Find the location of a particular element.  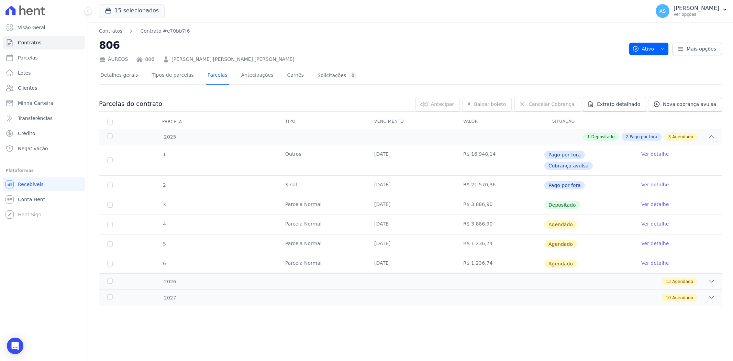

a: Conta Hent is located at coordinates (44, 199).